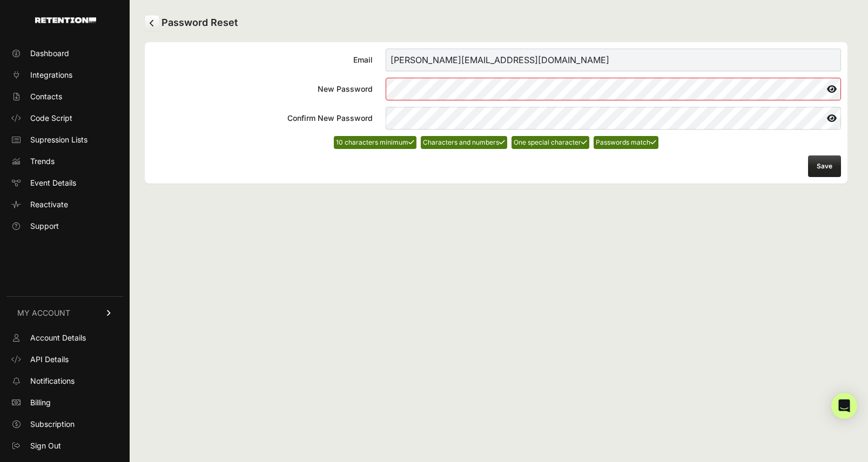 The image size is (868, 462). What do you see at coordinates (64, 204) in the screenshot?
I see `a: Reactivate` at bounding box center [64, 204].